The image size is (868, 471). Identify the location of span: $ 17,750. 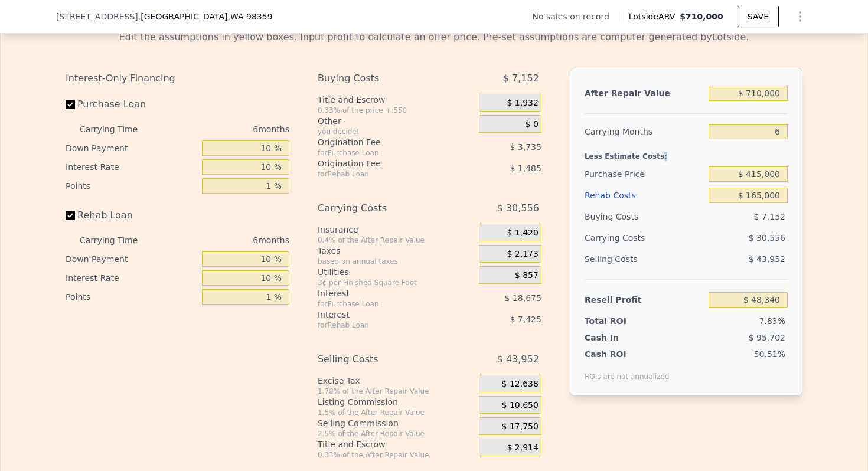
(520, 426).